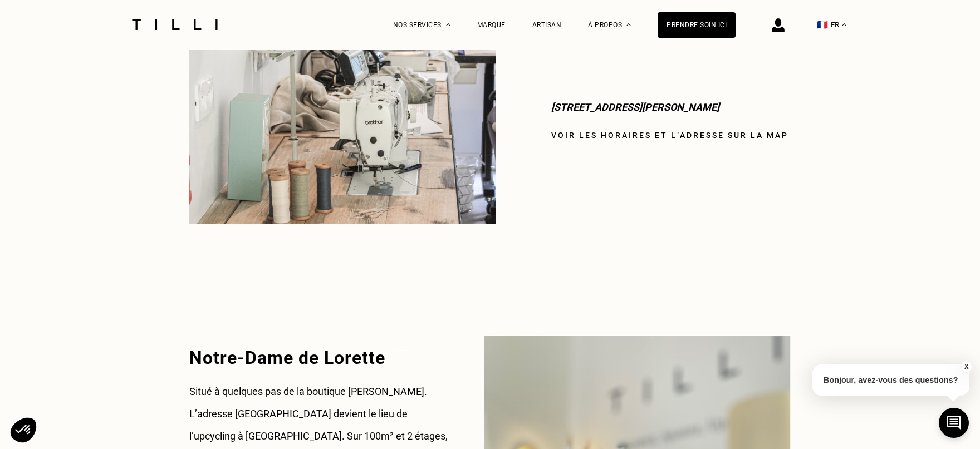 Image resolution: width=980 pixels, height=449 pixels. What do you see at coordinates (491, 25) in the screenshot?
I see `a: Marque` at bounding box center [491, 25].